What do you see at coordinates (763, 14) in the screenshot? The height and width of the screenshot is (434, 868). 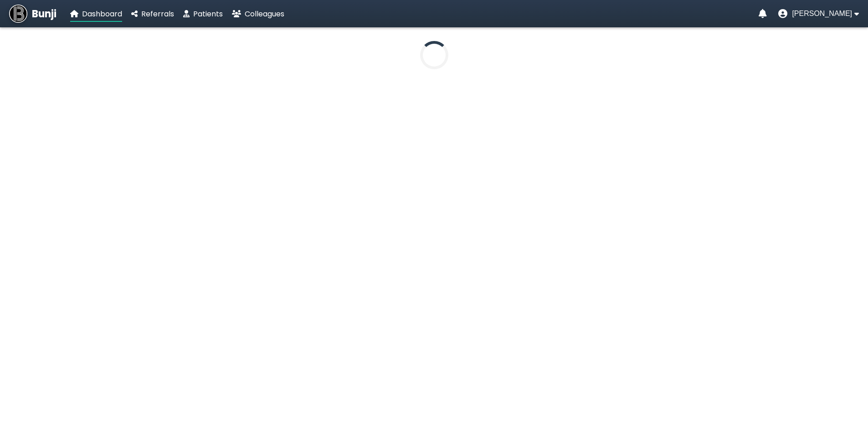 I see `a: Notifications` at bounding box center [763, 14].